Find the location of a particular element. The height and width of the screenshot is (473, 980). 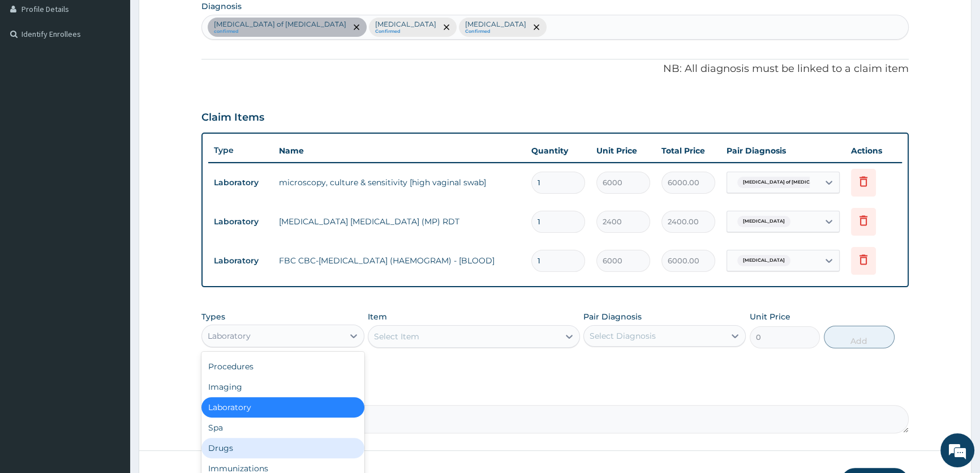

small: confirmed is located at coordinates (280, 32).